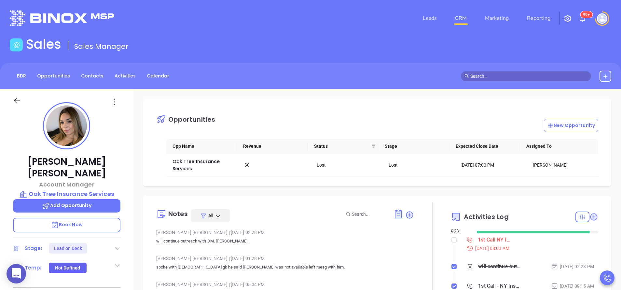 The height and width of the screenshot is (290, 621). What do you see at coordinates (369, 214) in the screenshot?
I see `input: Search...` at bounding box center [369, 214].